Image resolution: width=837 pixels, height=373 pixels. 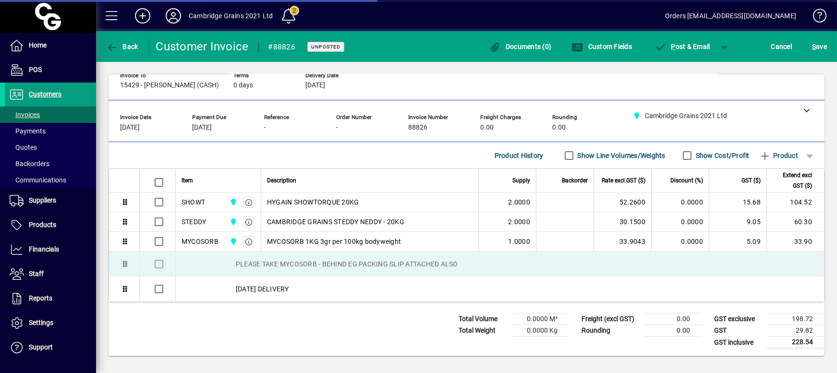 I want to click on span: Documents (0), so click(x=521, y=47).